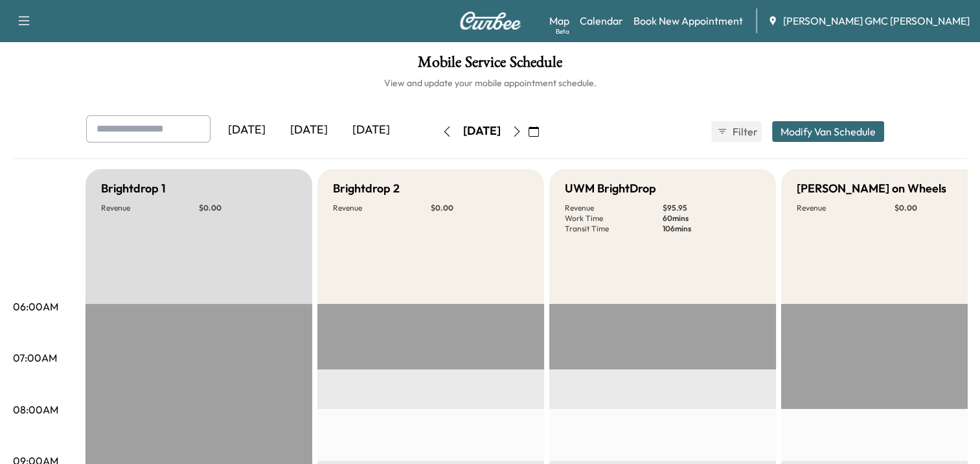 The height and width of the screenshot is (464, 980). Describe the element at coordinates (613, 219) in the screenshot. I see `p: Work Time` at that location.